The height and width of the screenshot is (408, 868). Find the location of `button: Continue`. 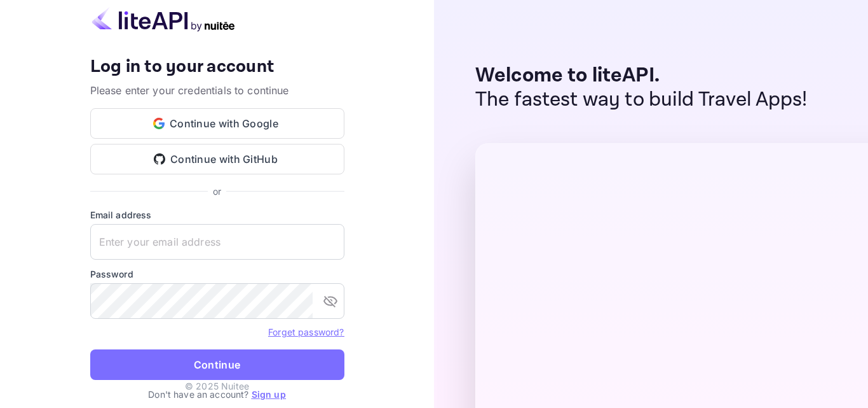

button: Continue is located at coordinates (217, 365).